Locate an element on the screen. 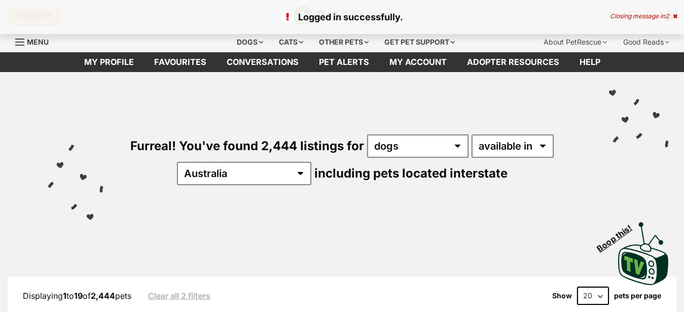 The height and width of the screenshot is (312, 684). a: conversations is located at coordinates (262, 62).